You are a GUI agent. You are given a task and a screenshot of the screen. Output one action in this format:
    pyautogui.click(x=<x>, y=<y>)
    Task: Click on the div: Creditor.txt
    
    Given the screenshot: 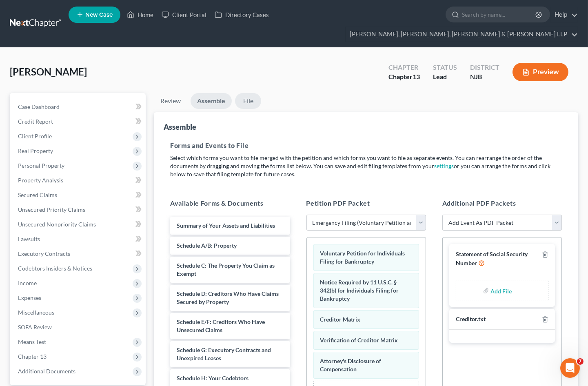 What is the action you would take?
    pyautogui.click(x=470, y=319)
    